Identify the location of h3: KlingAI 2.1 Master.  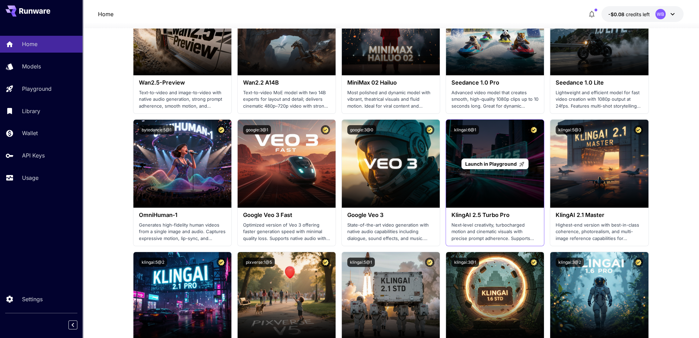
(599, 215).